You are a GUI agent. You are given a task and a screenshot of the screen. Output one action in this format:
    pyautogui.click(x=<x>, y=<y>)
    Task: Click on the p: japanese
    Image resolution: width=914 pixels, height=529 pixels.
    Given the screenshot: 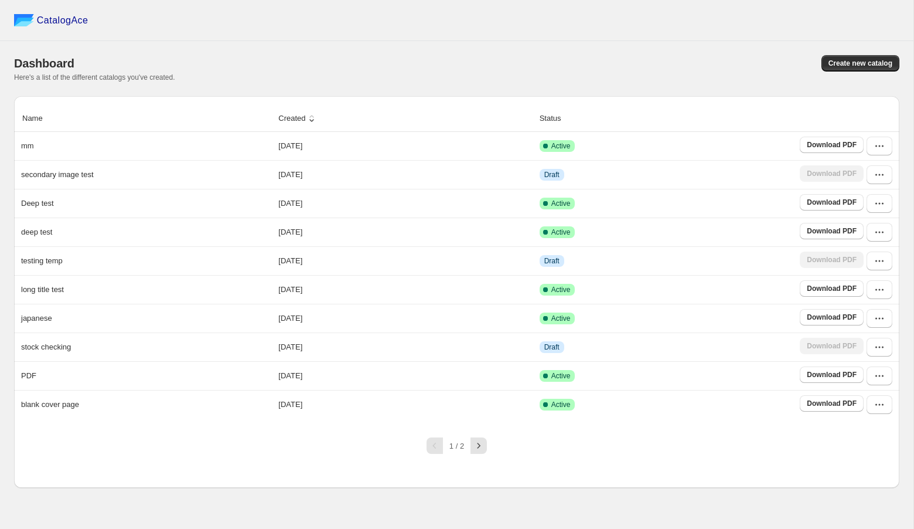 What is the action you would take?
    pyautogui.click(x=36, y=318)
    